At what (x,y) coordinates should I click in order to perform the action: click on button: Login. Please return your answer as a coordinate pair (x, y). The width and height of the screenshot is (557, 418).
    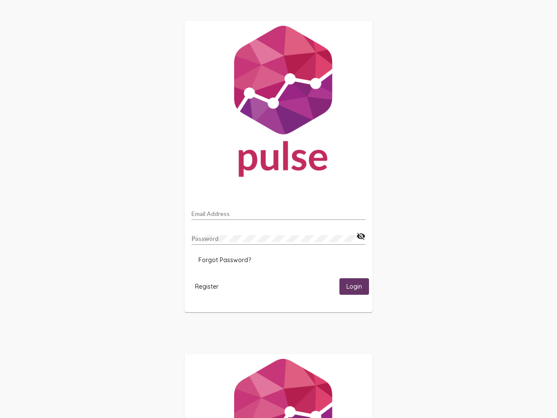
    Looking at the image, I should click on (354, 286).